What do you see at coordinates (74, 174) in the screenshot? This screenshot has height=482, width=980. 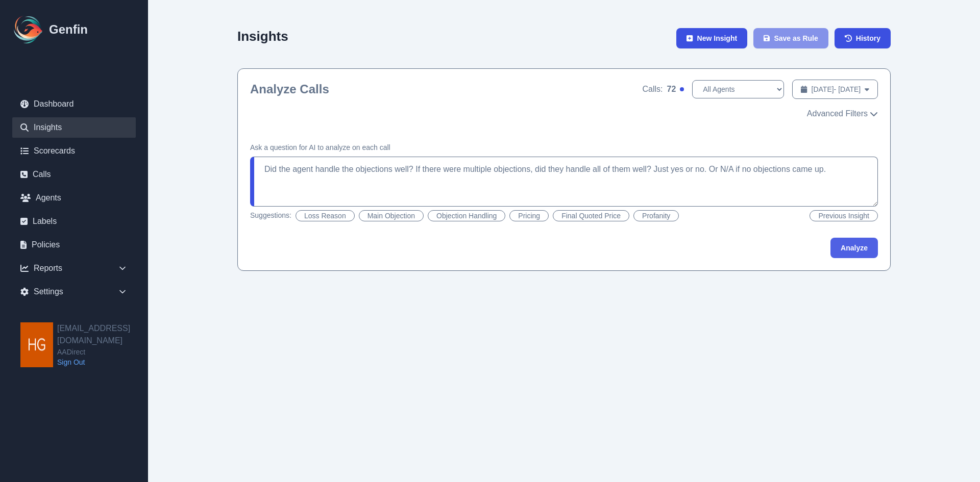 I see `a: Calls` at bounding box center [74, 174].